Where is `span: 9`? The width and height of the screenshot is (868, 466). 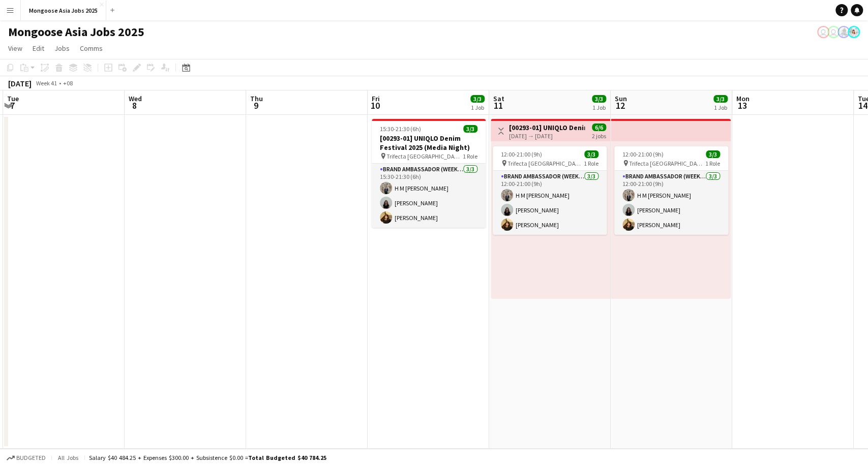 span: 9 is located at coordinates (255, 105).